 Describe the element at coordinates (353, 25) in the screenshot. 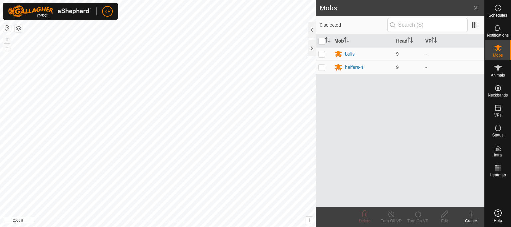

I see `span: 0 selected` at that location.